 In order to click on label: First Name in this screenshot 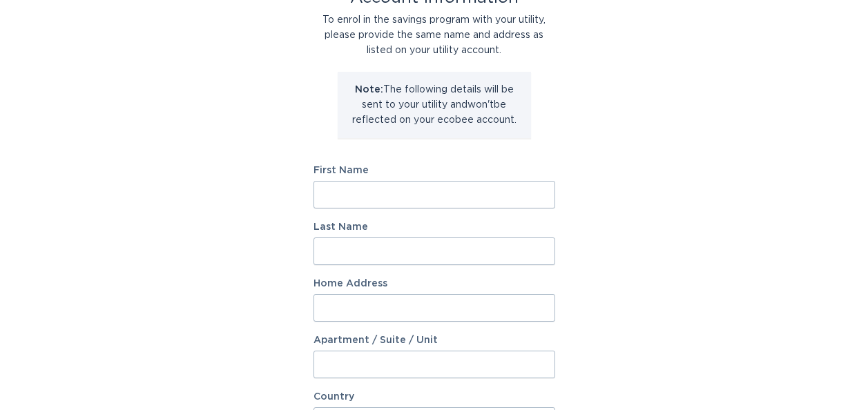, I will do `click(434, 170)`.